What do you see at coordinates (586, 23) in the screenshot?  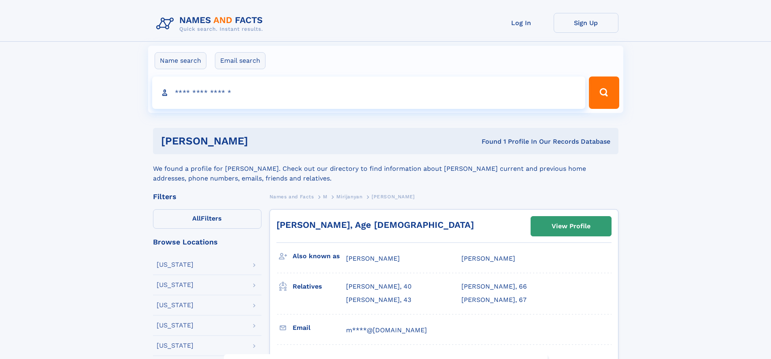 I see `a: Sign Up` at bounding box center [586, 23].